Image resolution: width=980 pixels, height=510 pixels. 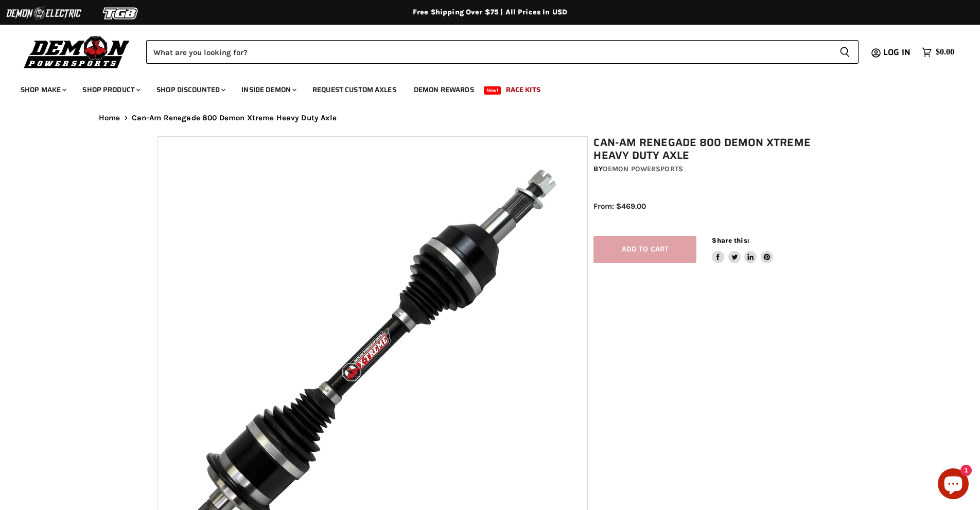 What do you see at coordinates (643, 169) in the screenshot?
I see `a: Demon Powersports` at bounding box center [643, 169].